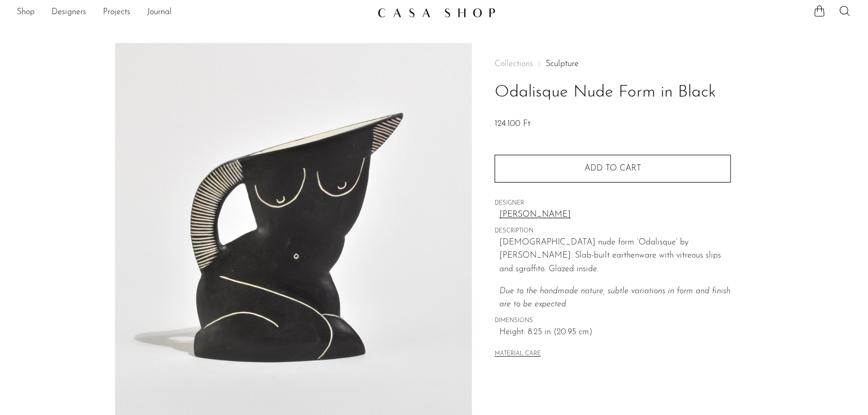  What do you see at coordinates (518, 355) in the screenshot?
I see `button: MATERIAL CARE` at bounding box center [518, 355].